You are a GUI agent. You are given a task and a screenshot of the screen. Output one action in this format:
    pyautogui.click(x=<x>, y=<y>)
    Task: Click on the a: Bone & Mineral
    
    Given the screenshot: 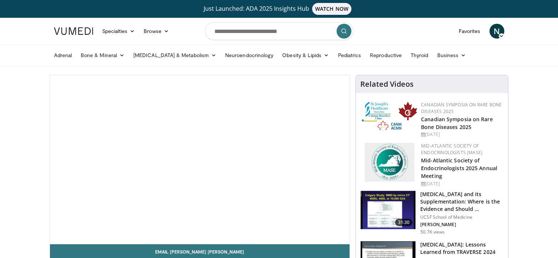 What is the action you would take?
    pyautogui.click(x=103, y=55)
    